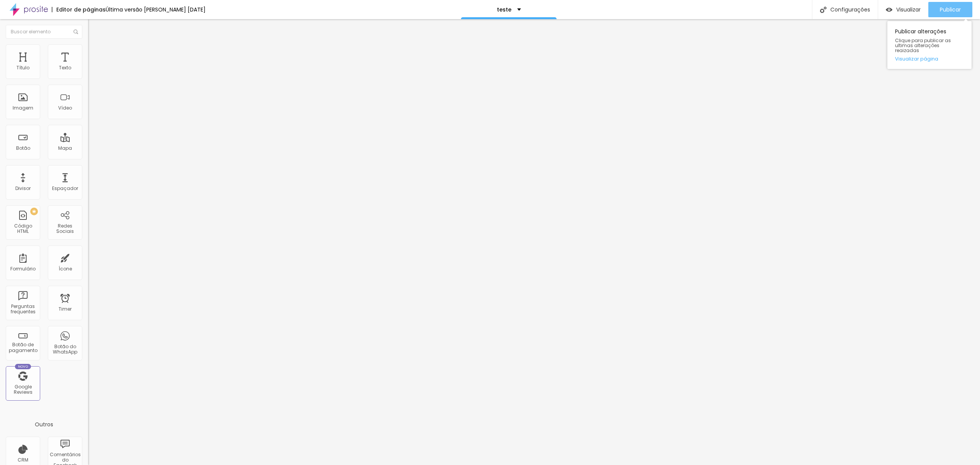 Image resolution: width=980 pixels, height=465 pixels. What do you see at coordinates (65, 349) in the screenshot?
I see `div: Botão do WhatsApp` at bounding box center [65, 349].